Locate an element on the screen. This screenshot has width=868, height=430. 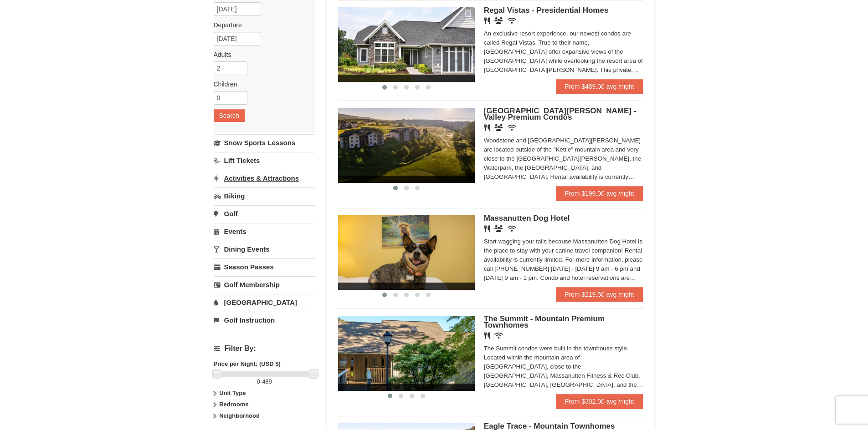
span: 489 is located at coordinates (267, 382).